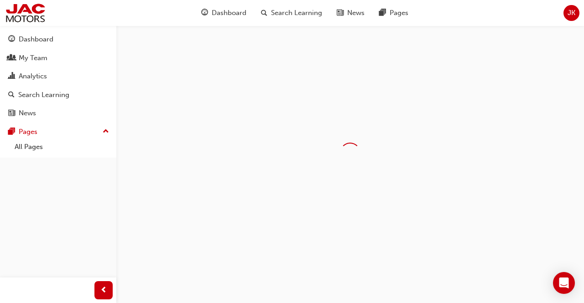 The image size is (584, 303). What do you see at coordinates (11, 77) in the screenshot?
I see `span: chart-icon` at bounding box center [11, 77].